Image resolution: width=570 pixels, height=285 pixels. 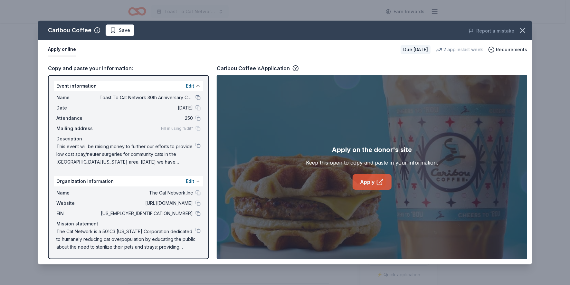 I want to click on span: The Cat Network,Inc, so click(x=146, y=193).